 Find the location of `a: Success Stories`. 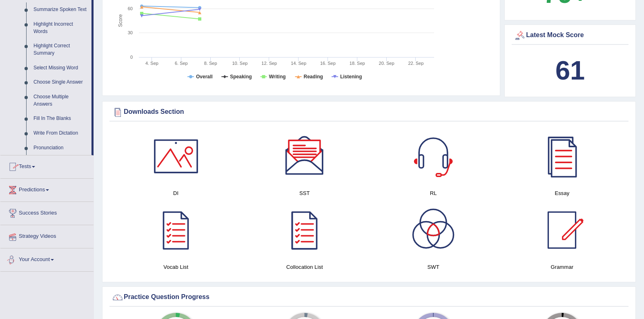

a: Success Stories is located at coordinates (47, 212).